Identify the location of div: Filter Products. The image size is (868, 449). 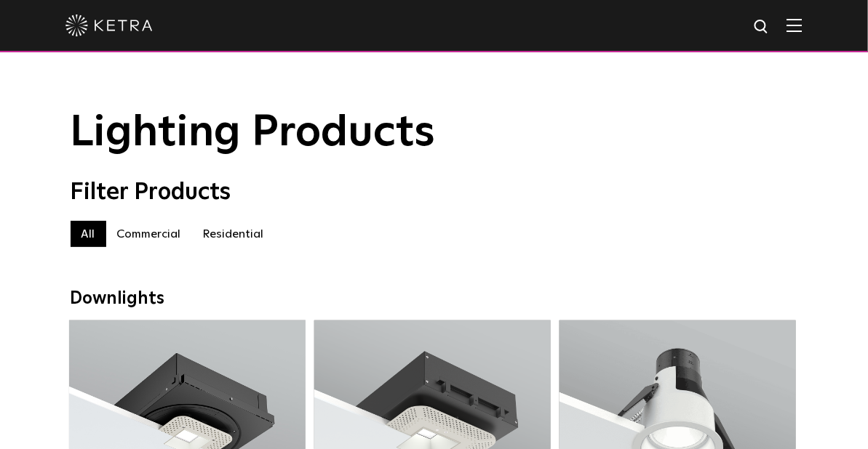
(434, 193).